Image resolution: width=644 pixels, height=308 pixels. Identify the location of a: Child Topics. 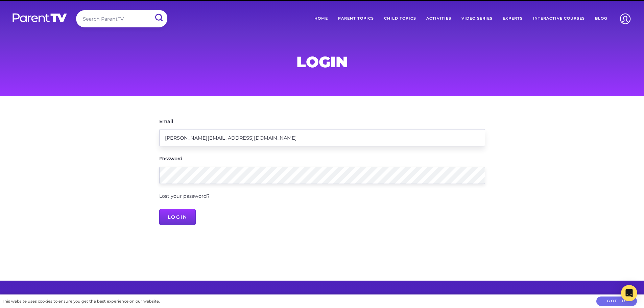
(400, 19).